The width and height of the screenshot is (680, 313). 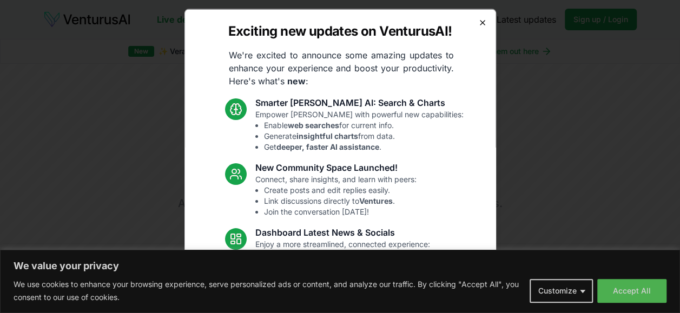 I want to click on h3: New Community Space Launched!, so click(x=336, y=167).